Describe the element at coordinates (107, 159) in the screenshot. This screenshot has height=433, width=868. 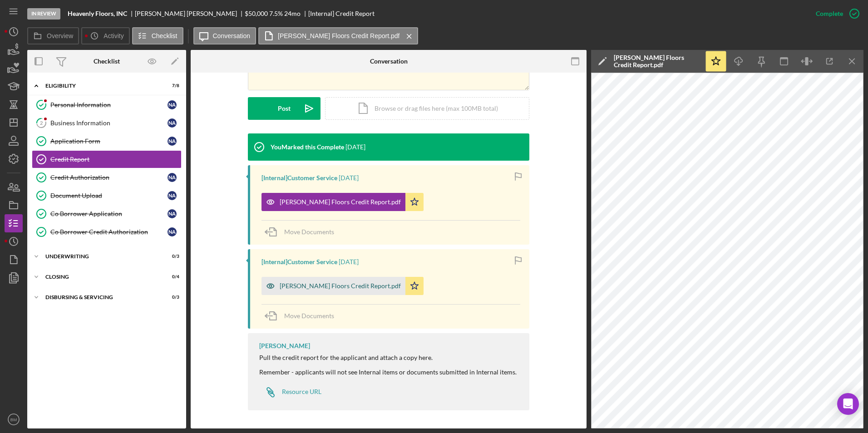
I see `a: Credit Report` at that location.